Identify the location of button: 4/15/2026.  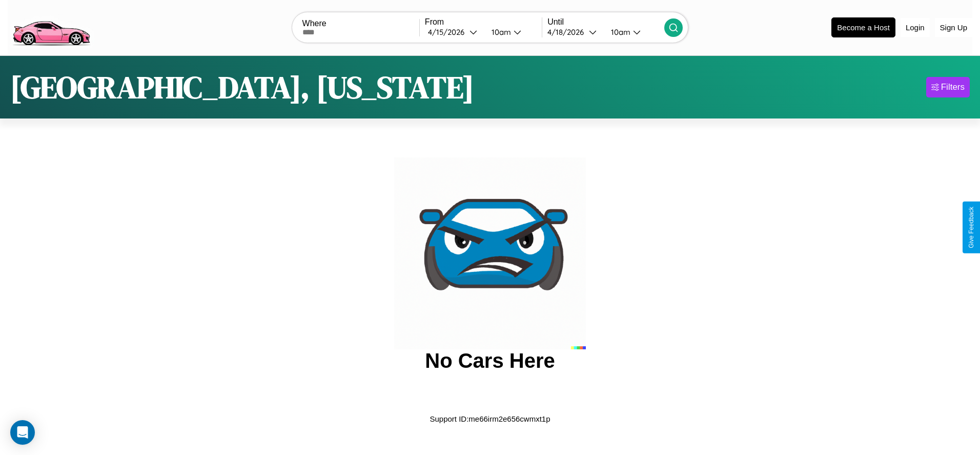
(454, 32).